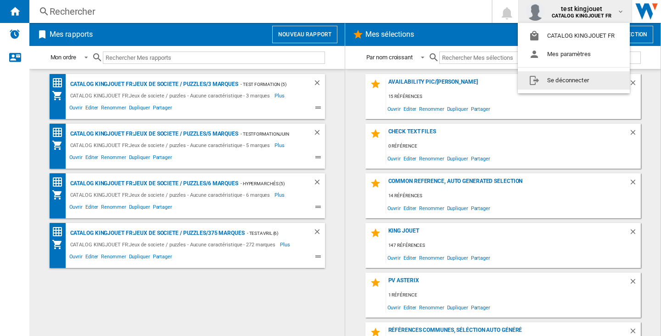 The width and height of the screenshot is (661, 336). What do you see at coordinates (574, 36) in the screenshot?
I see `button: CATALOG KINGJOUET FR` at bounding box center [574, 36].